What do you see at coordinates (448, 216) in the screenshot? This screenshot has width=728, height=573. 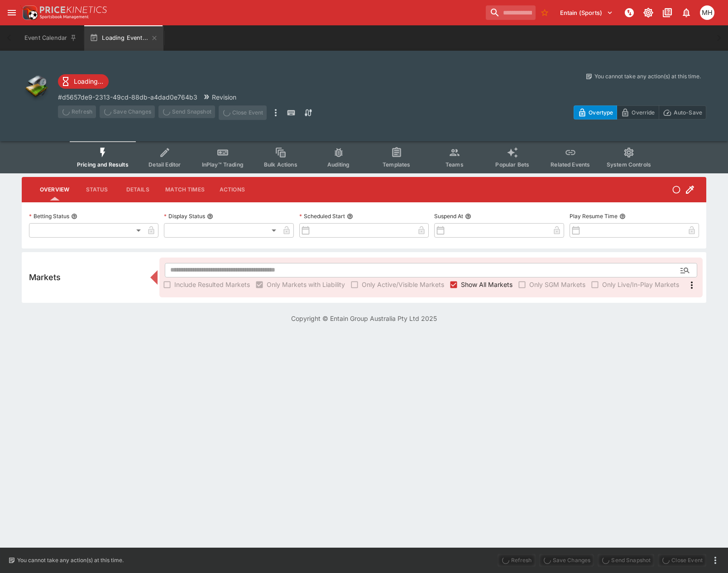 I see `p: Suspend At` at bounding box center [448, 216].